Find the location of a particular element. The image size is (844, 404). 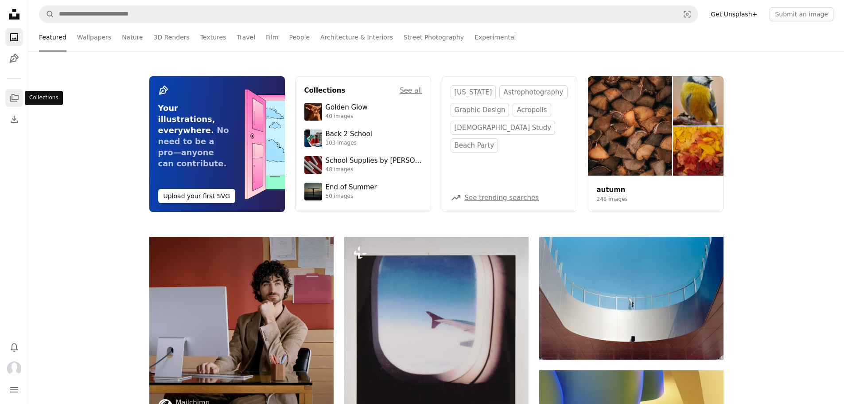

a: Download History is located at coordinates (14, 119).